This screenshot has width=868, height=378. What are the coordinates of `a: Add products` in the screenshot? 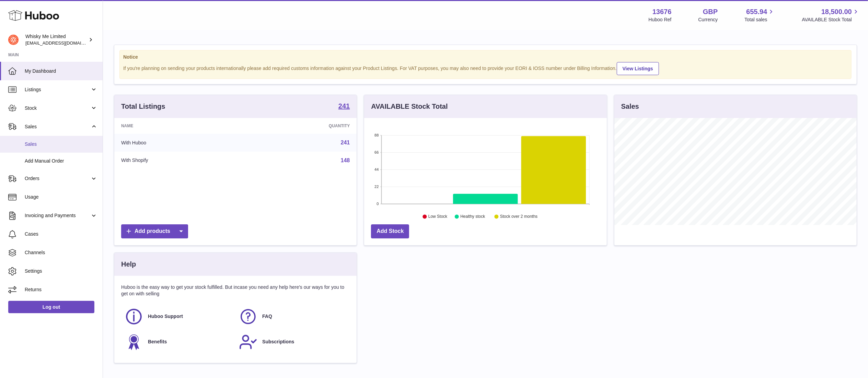 It's located at (155, 231).